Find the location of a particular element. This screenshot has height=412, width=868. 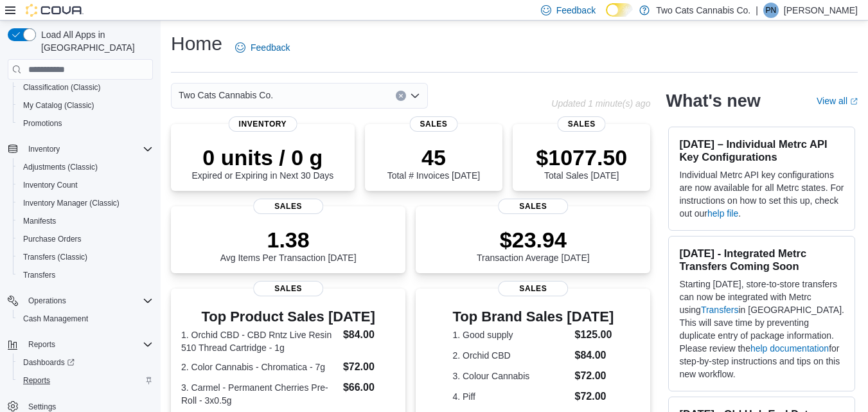

a: Cash Management is located at coordinates (55, 319).